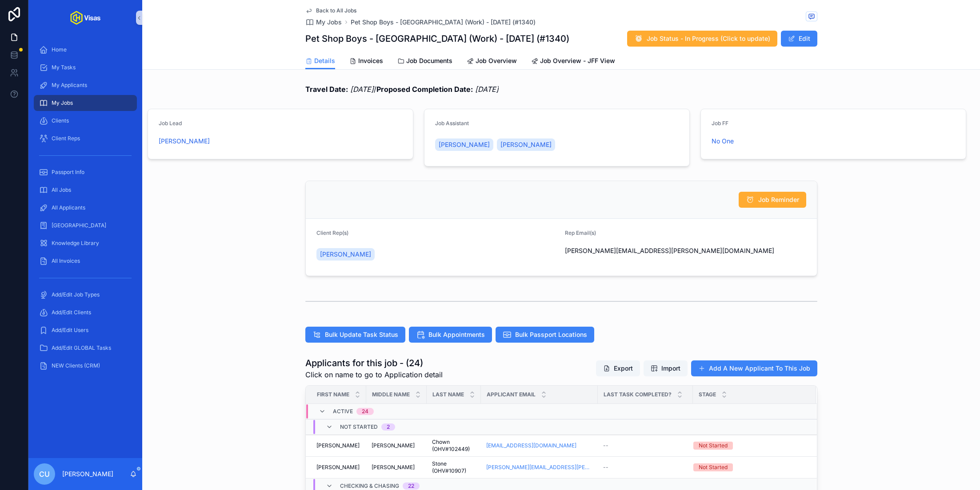 Image resolution: width=980 pixels, height=490 pixels. Describe the element at coordinates (370, 60) in the screenshot. I see `span: Invoices` at that location.